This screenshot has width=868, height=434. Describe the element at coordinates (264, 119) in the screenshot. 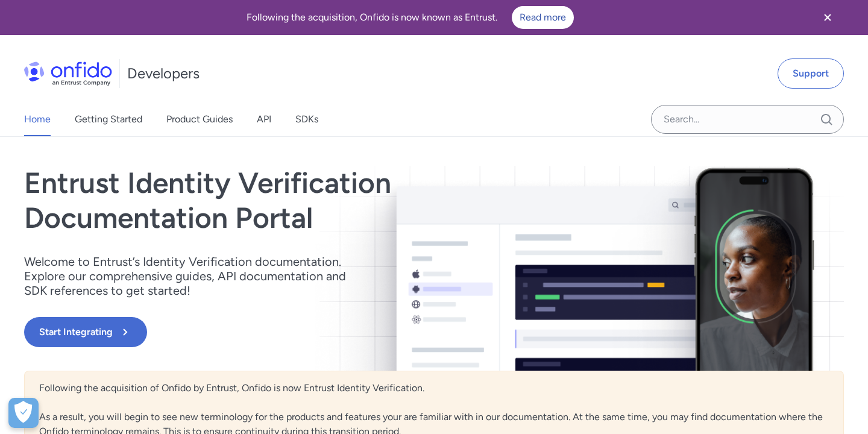

I see `a: API` at that location.